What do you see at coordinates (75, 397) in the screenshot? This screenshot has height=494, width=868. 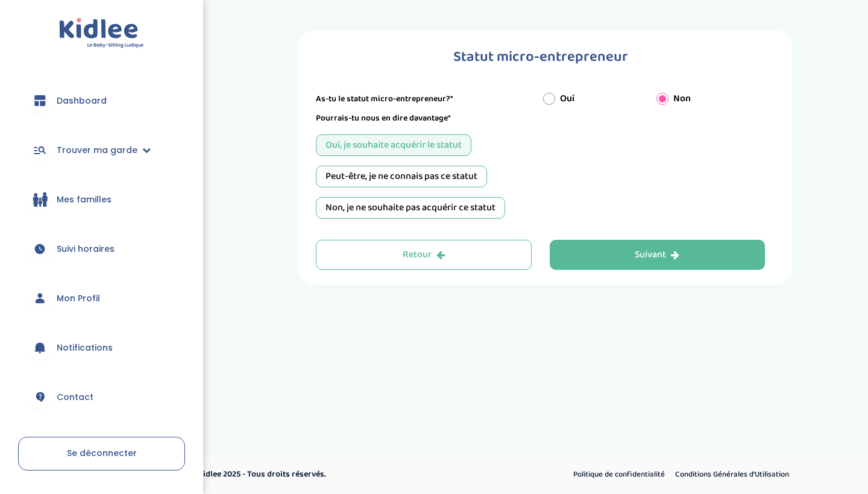 I see `span: Contact` at bounding box center [75, 397].